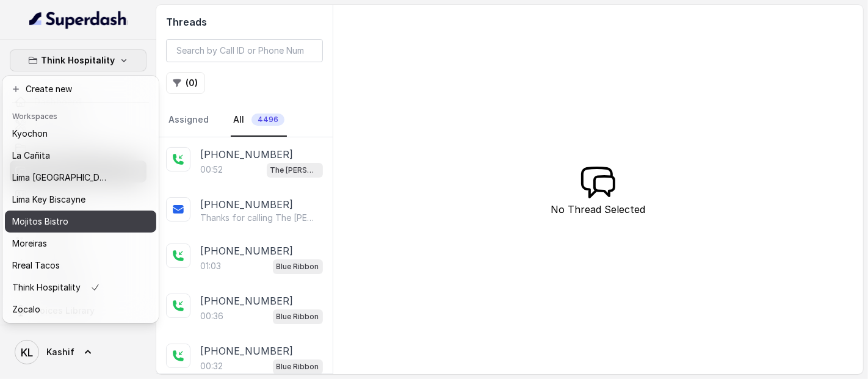  Describe the element at coordinates (81, 115) in the screenshot. I see `header: Workspaces` at that location.